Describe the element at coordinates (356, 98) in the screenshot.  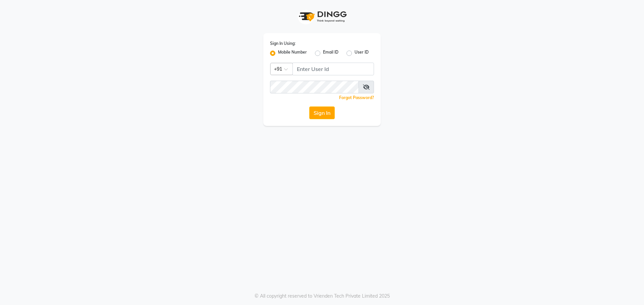
I see `a: Forgot Password?` at that location.